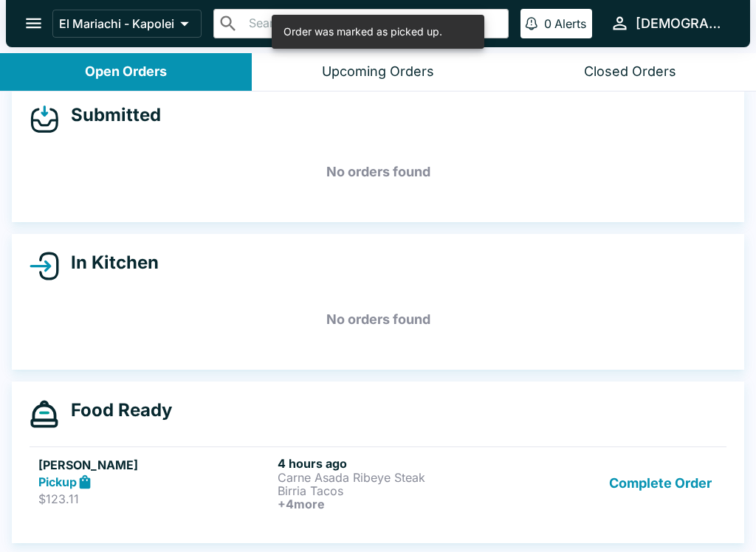 The width and height of the screenshot is (756, 552). I want to click on strong: Pickup, so click(57, 482).